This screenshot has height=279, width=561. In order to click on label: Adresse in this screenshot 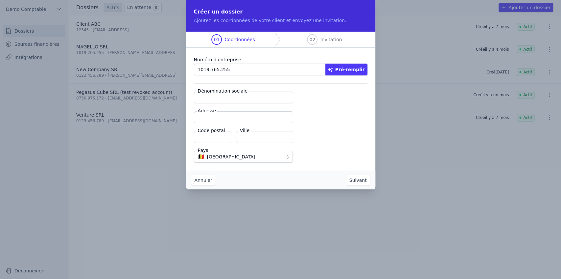, I will do `click(207, 111)`.